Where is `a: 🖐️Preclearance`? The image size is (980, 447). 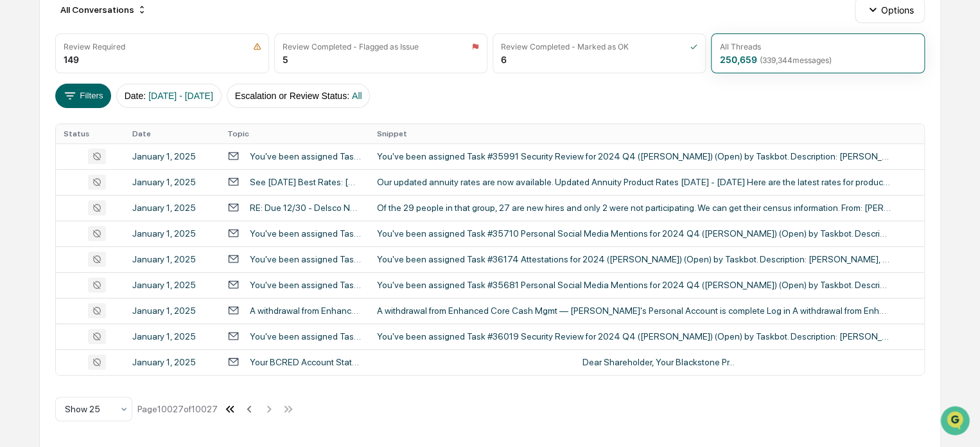
a: 🖐️Preclearance is located at coordinates (47, 169).